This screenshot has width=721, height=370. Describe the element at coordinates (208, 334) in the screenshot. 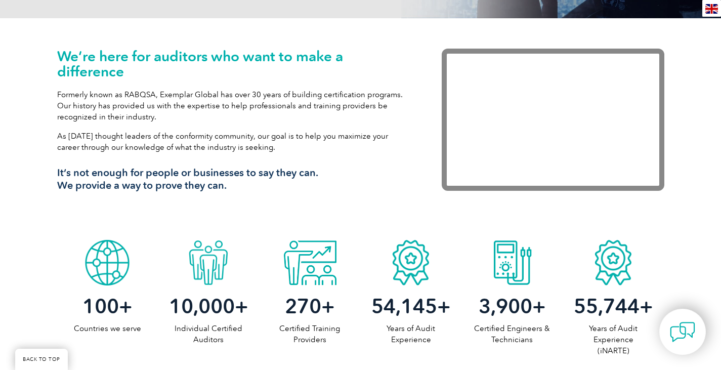

I see `p: Individual Certified Auditors` at that location.